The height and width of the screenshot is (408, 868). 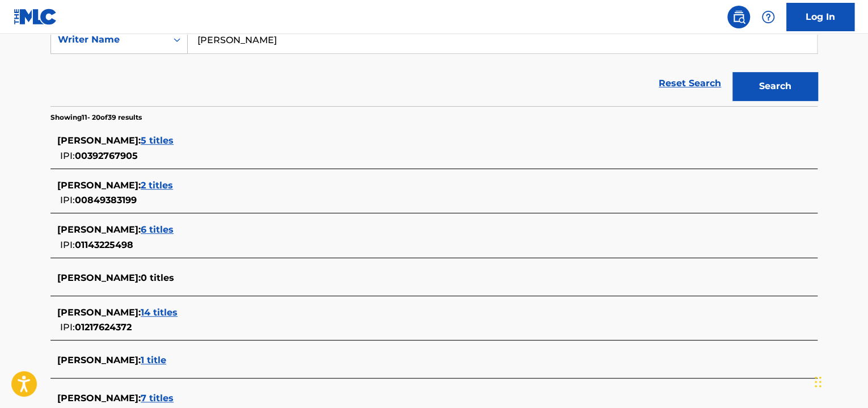 What do you see at coordinates (106, 200) in the screenshot?
I see `span: 00849383199` at bounding box center [106, 200].